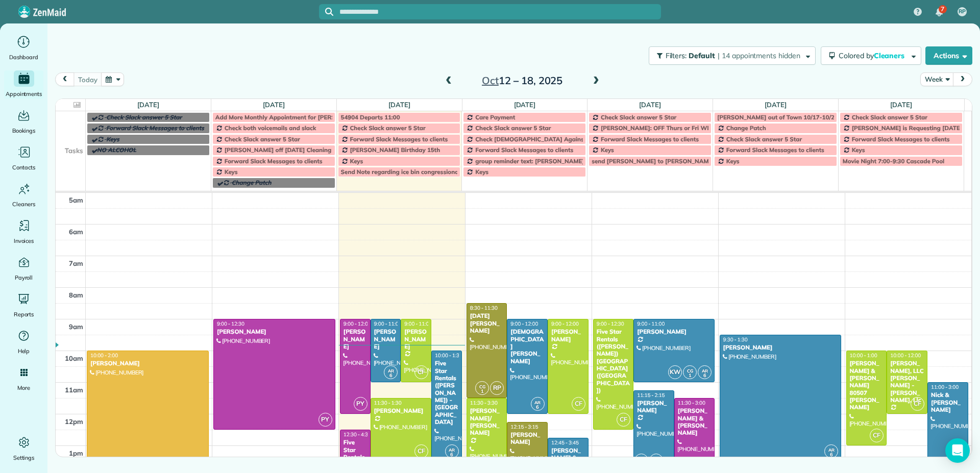 This screenshot has height=473, width=980. What do you see at coordinates (23, 305) in the screenshot?
I see `a: Reports` at bounding box center [23, 305].